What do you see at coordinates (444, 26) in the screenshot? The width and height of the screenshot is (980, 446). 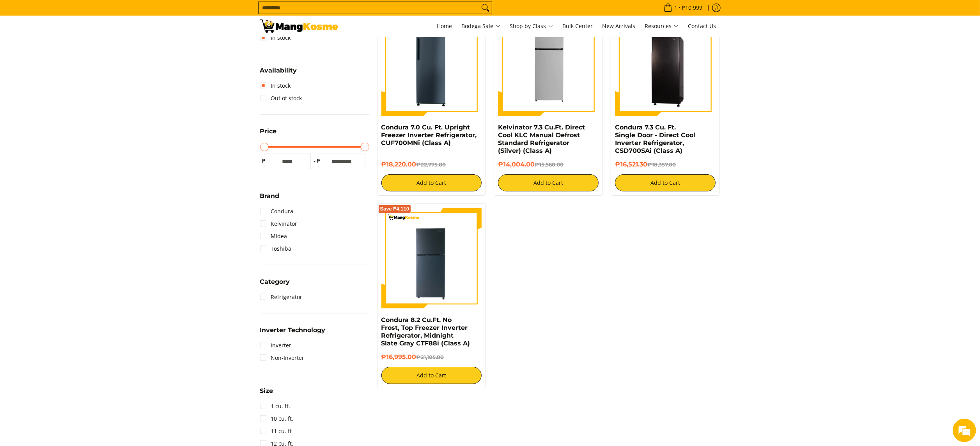 I see `span: Home` at bounding box center [444, 26].